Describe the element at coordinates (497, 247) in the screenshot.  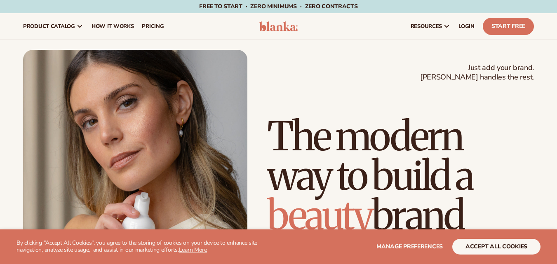
I see `button: accept all cookies` at that location.